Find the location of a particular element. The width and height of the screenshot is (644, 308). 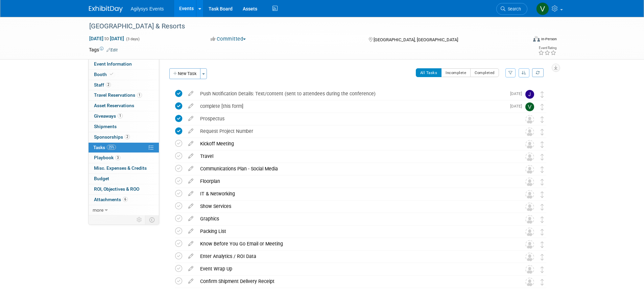

span: Asset Reservations is located at coordinates (114, 106).